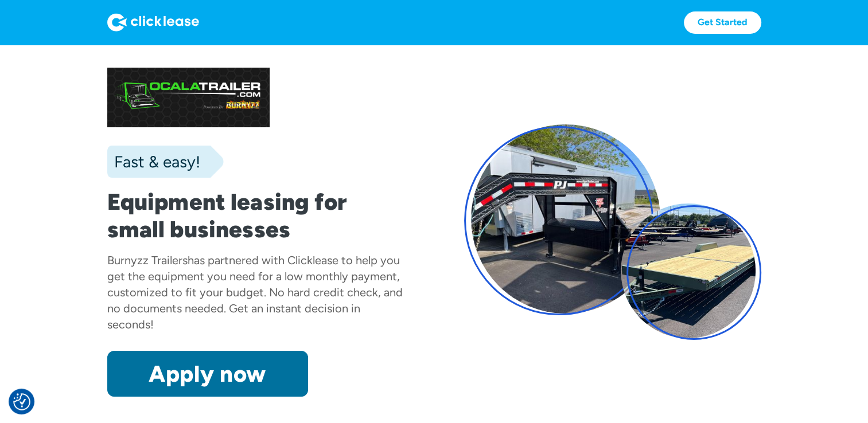 This screenshot has height=423, width=868. Describe the element at coordinates (147, 260) in the screenshot. I see `div: Burnyzz Trailers` at that location.